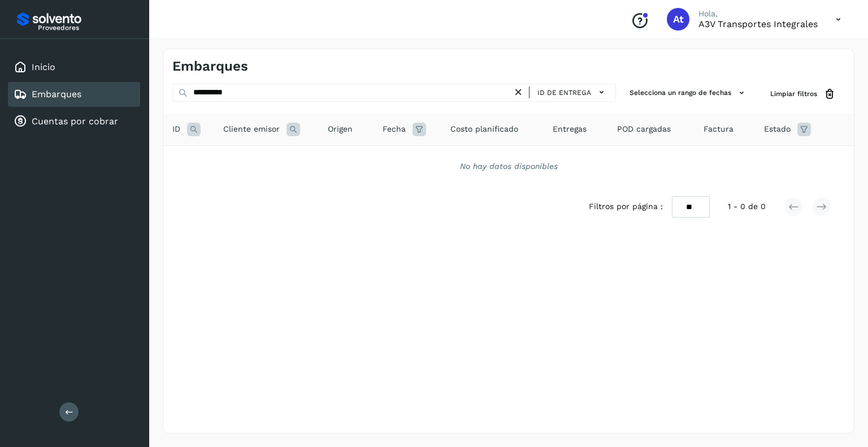 The height and width of the screenshot is (447, 868). I want to click on a: Inicio, so click(43, 66).